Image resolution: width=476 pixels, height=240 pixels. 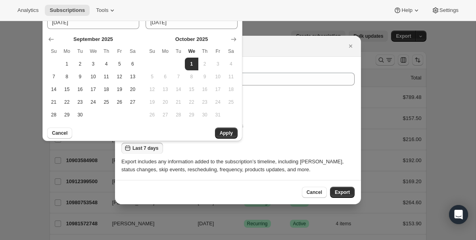 I want to click on button: Saturday October 4 2025, so click(x=231, y=64).